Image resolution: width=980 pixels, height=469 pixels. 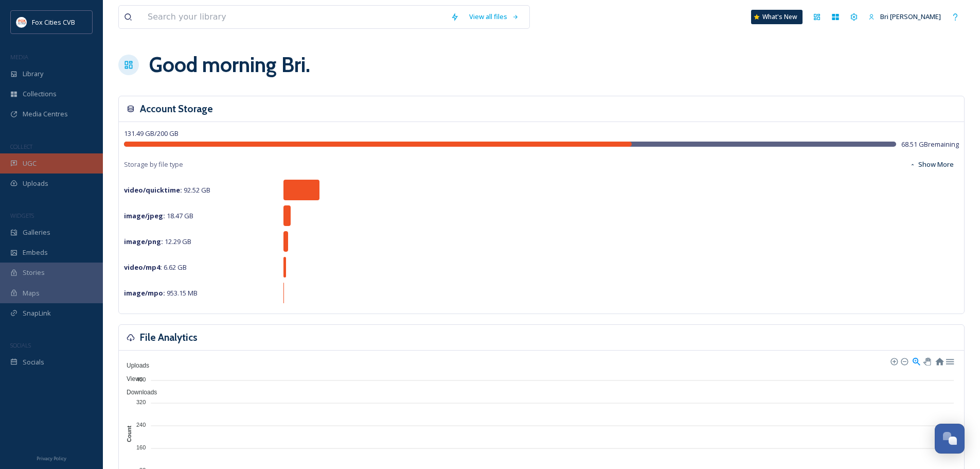 I want to click on text: Count, so click(x=129, y=434).